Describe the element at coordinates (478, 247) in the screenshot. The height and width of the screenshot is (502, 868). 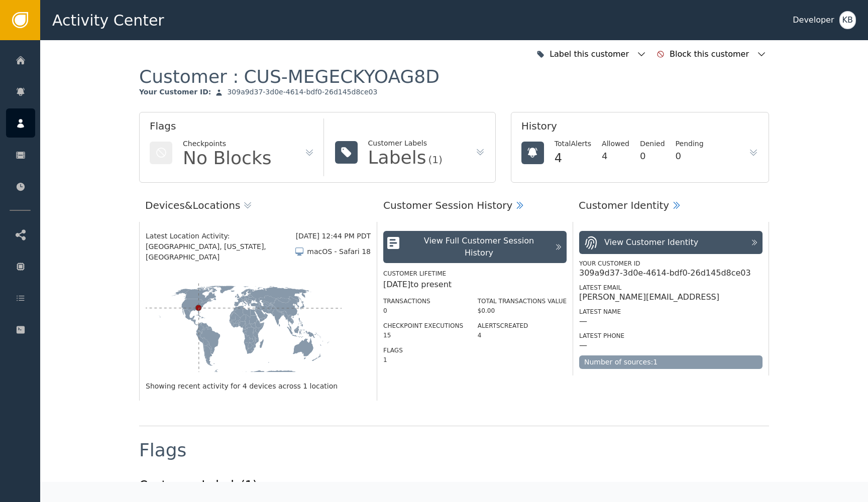
I see `div: View Full Customer Session History` at that location.